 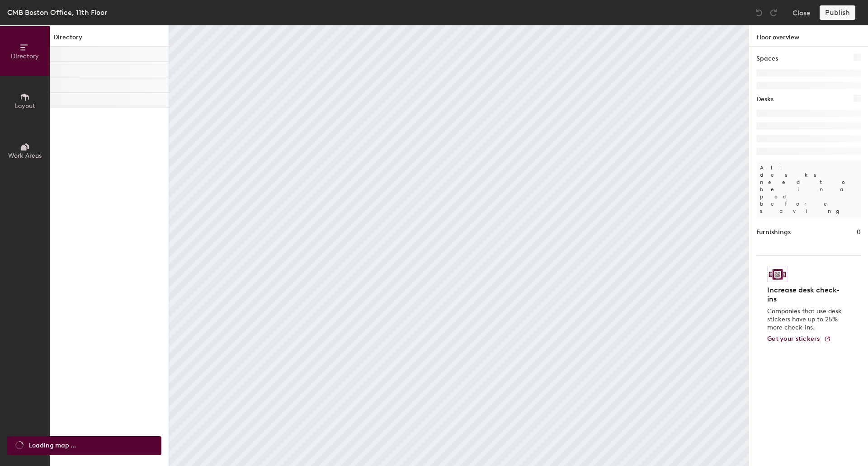 I want to click on canvas: Map, so click(x=459, y=246).